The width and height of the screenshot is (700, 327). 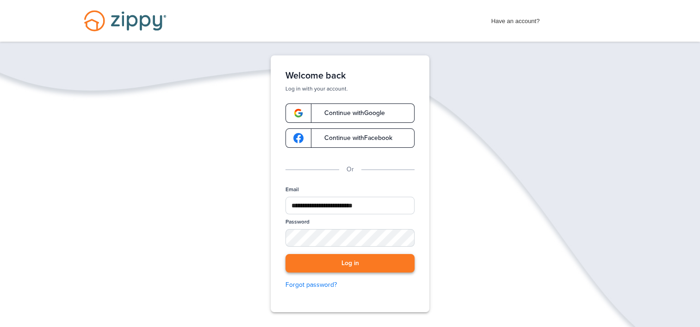 What do you see at coordinates (350, 170) in the screenshot?
I see `p: Or` at bounding box center [350, 170].